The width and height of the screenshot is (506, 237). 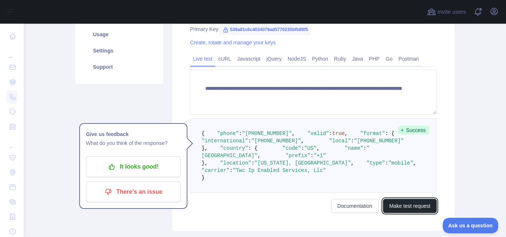 I want to click on a: Live test, so click(x=202, y=59).